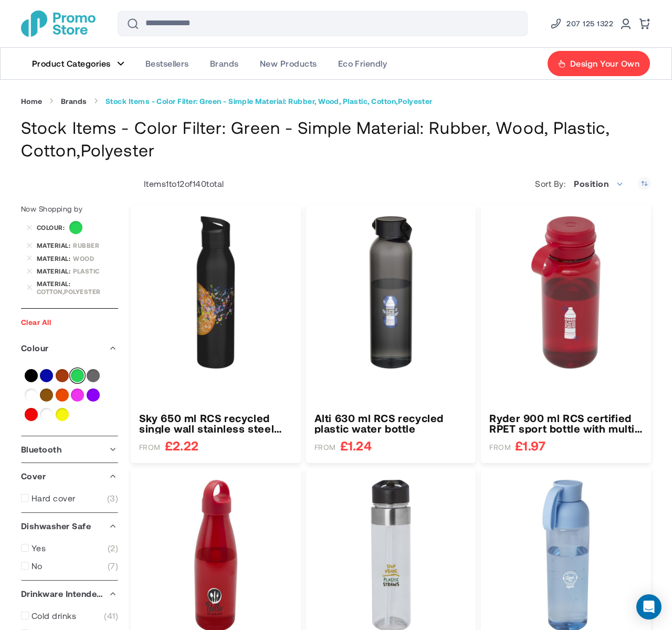 This screenshot has width=672, height=630. What do you see at coordinates (69, 594) in the screenshot?
I see `div: Drinkware Intended Use` at bounding box center [69, 594].